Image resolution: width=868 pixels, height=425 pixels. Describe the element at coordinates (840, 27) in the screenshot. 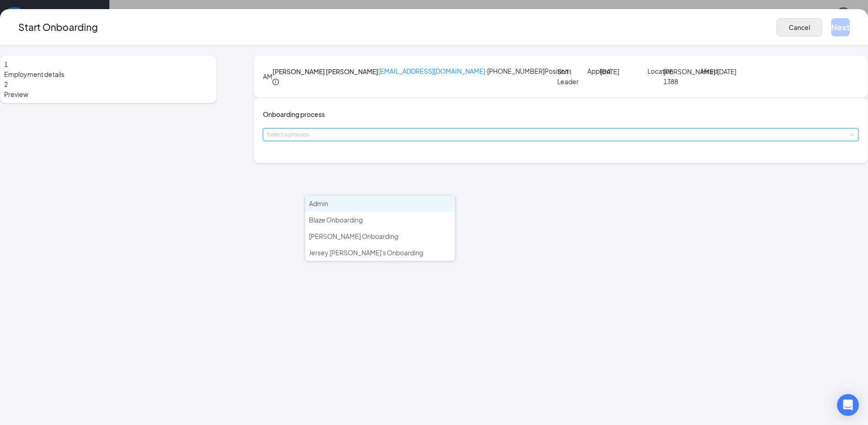

I see `button: Next` at that location.